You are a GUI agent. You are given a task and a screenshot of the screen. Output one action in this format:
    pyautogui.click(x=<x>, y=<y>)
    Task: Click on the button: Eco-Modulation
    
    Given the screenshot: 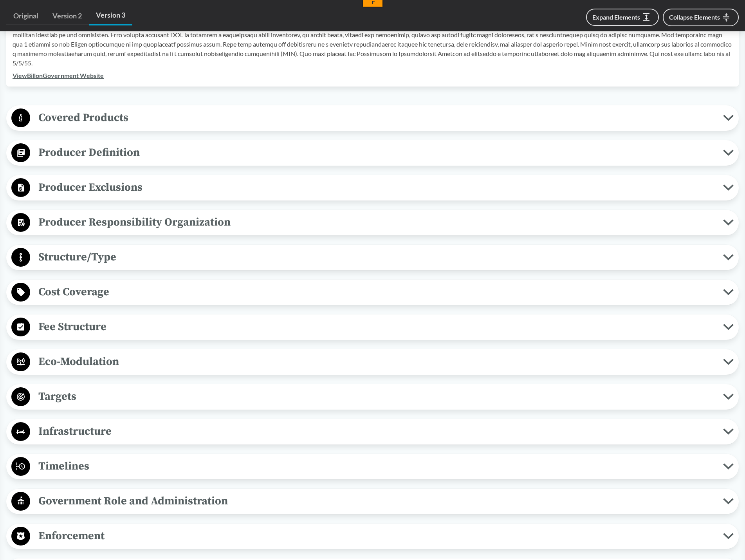 What is the action you would take?
    pyautogui.click(x=372, y=362)
    